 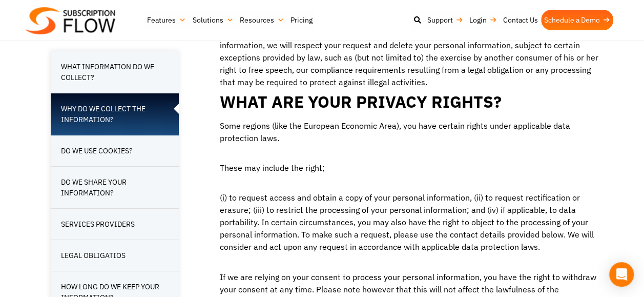 I want to click on p: You can ask for the deletion of your personal information. If you ask us to delete your personal ..., so click(x=407, y=57).